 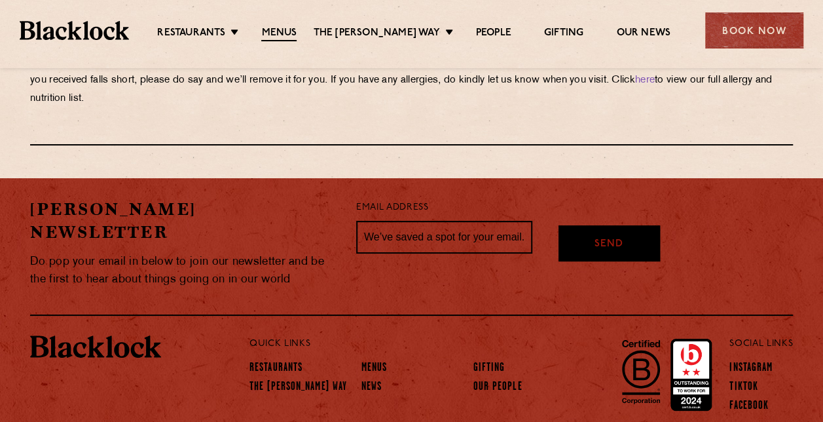 I want to click on img: Accred_2023_2star.png, so click(x=691, y=374).